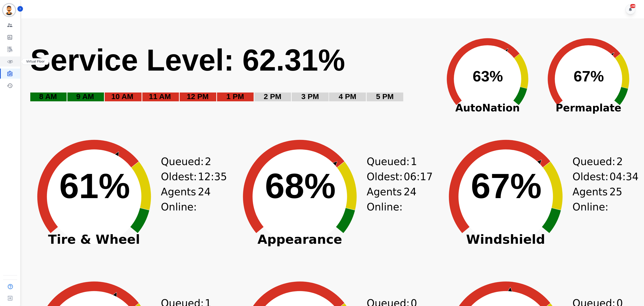 Image resolution: width=644 pixels, height=306 pixels. I want to click on span: Windshield, so click(506, 240).